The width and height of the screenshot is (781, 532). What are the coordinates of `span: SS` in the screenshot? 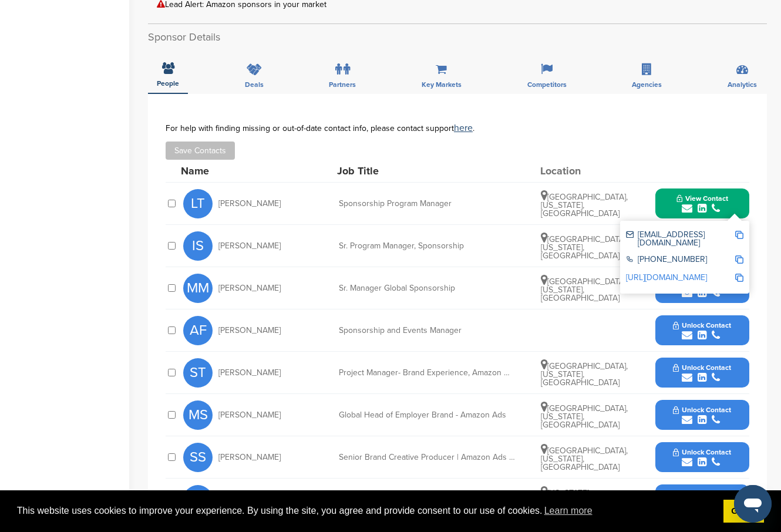 It's located at (198, 457).